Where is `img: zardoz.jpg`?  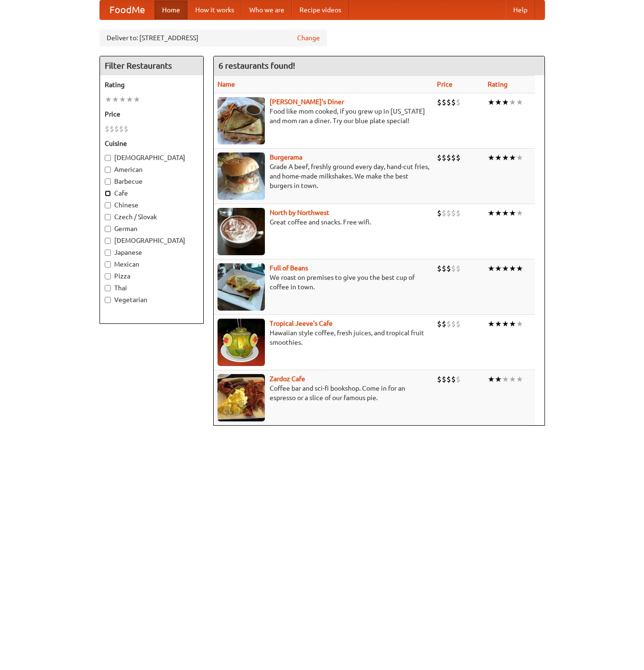 img: zardoz.jpg is located at coordinates (241, 398).